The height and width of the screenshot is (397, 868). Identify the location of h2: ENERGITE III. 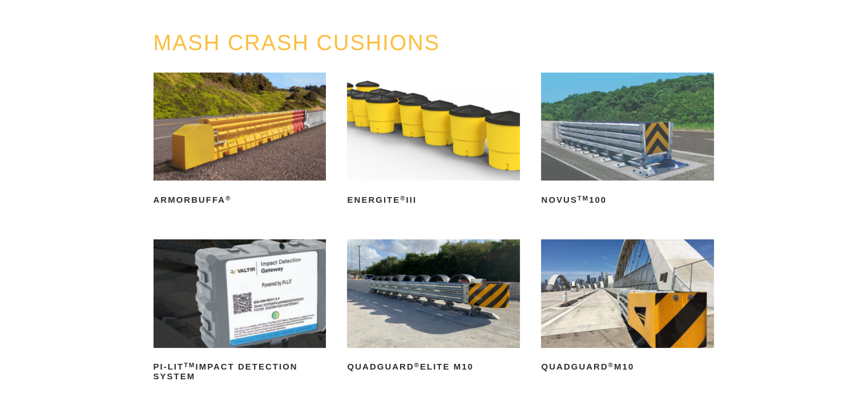
(434, 200).